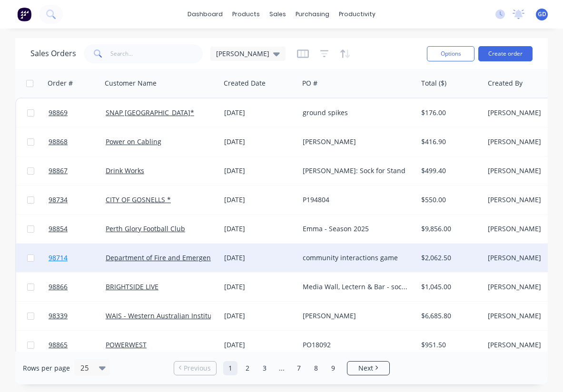  I want to click on span: 98865, so click(58, 345).